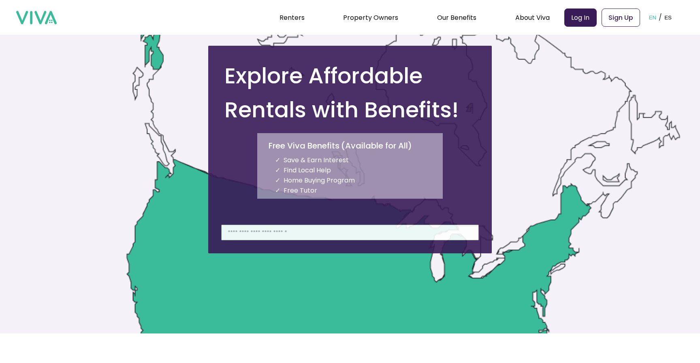 The height and width of the screenshot is (363, 700). I want to click on a: Log In, so click(580, 17).